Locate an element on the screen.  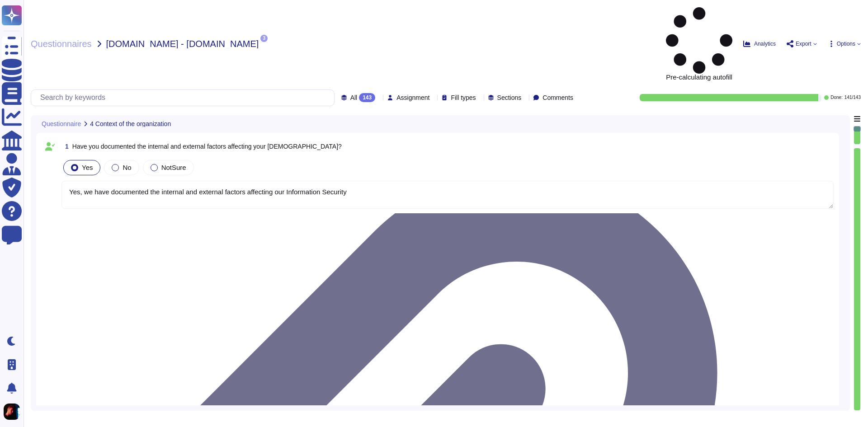
span: Analytics is located at coordinates (765, 44).